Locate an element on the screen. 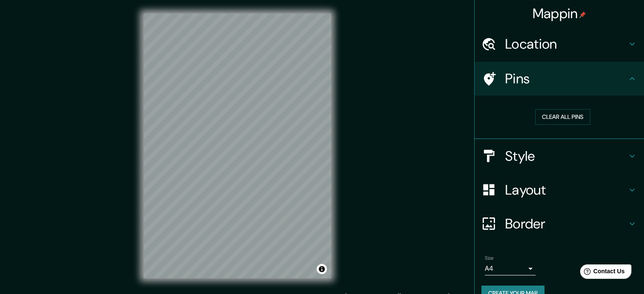 This screenshot has height=294, width=644. button: Clear all pins is located at coordinates (563, 117).